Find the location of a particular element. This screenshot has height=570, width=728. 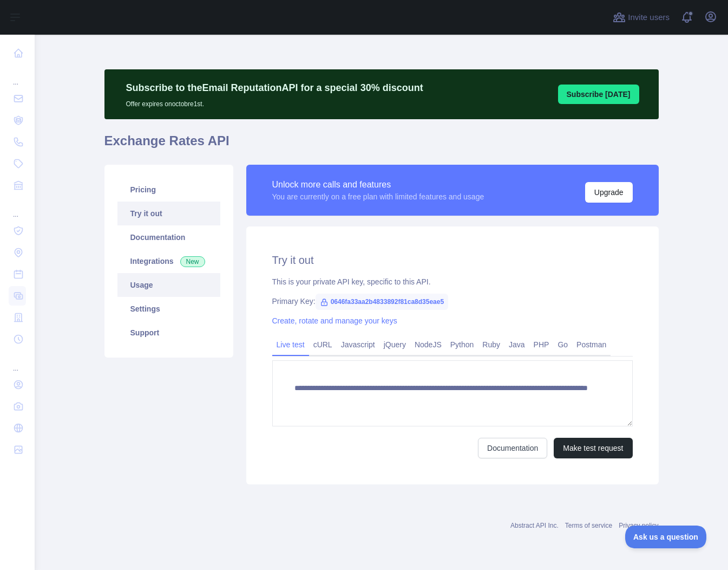

h1: Exchange Rates API is located at coordinates (382, 145).